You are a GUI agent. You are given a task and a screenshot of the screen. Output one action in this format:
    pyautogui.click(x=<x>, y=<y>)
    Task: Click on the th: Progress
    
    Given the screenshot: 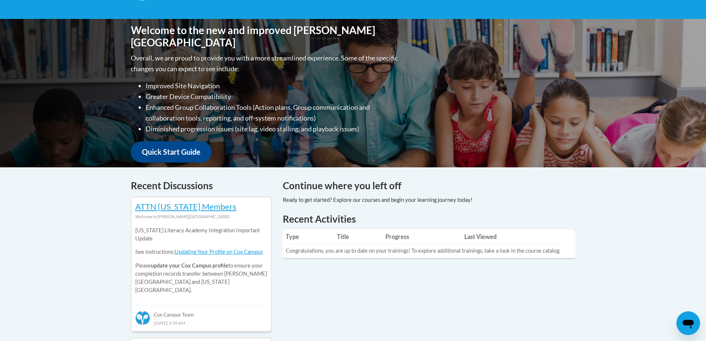 What is the action you would take?
    pyautogui.click(x=422, y=237)
    